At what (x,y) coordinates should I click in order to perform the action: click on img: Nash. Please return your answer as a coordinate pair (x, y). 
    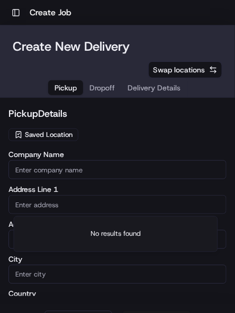
    Looking at the image, I should click on (21, 21).